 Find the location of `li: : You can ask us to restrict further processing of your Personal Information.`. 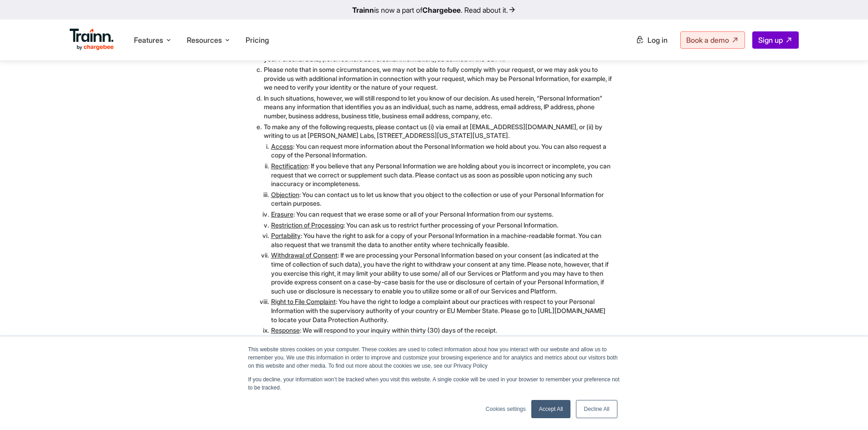

li: : You can ask us to restrict further processing of your Personal Information. is located at coordinates (442, 225).